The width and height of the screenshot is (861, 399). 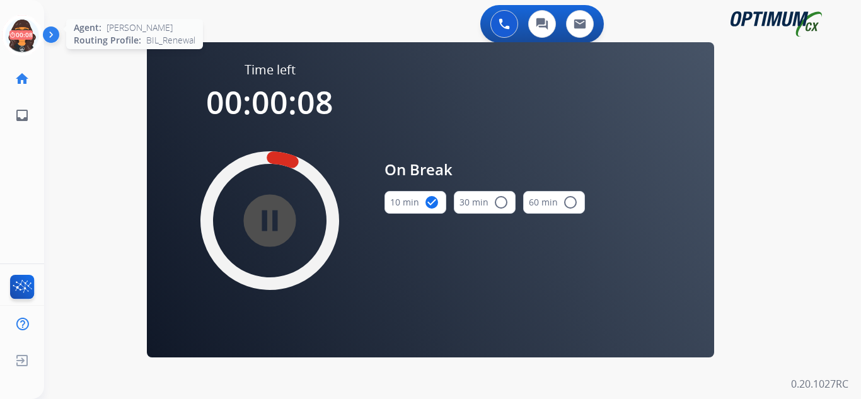 What do you see at coordinates (485, 170) in the screenshot?
I see `span: On Break` at bounding box center [485, 170].